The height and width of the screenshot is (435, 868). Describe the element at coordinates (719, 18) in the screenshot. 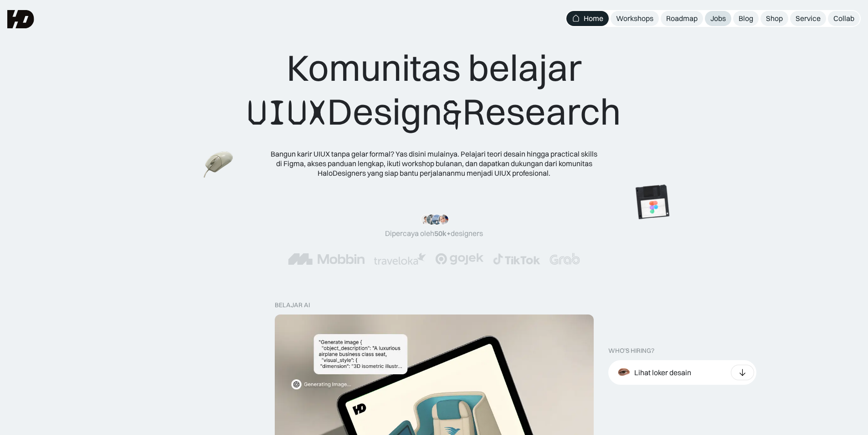

I see `div: Jobs` at that location.